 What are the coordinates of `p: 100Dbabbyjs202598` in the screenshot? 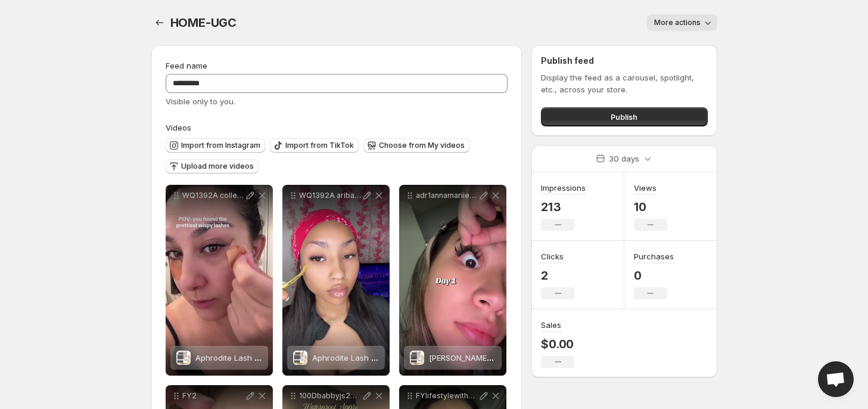 It's located at (330, 396).